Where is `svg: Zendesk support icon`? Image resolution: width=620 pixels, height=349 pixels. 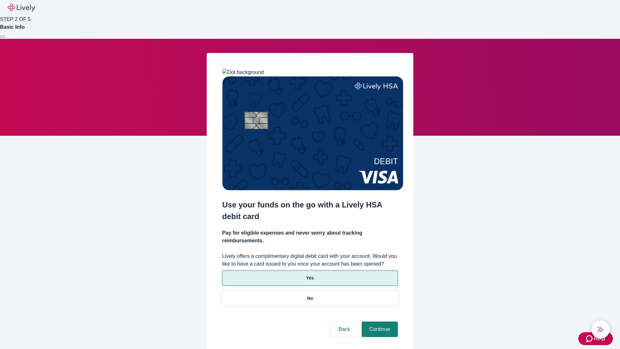
svg: Zendesk support icon is located at coordinates (590, 338).